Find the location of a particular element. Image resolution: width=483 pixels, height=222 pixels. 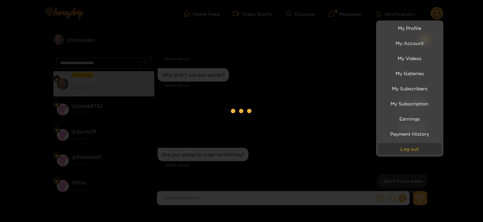

a: My Subscription is located at coordinates (410, 104).